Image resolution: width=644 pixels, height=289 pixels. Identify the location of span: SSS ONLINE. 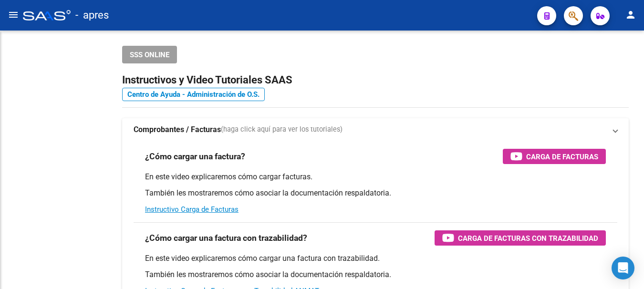
(149, 55).